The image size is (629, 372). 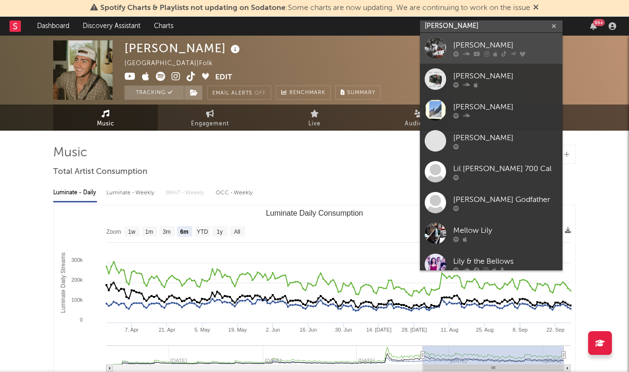 I want to click on text: 30. Jun, so click(x=344, y=330).